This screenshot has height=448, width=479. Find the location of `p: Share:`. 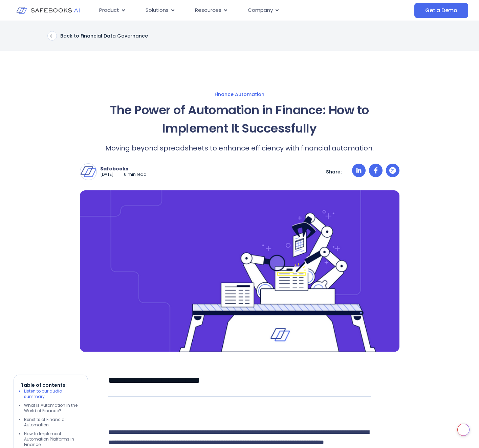

p: Share: is located at coordinates (334, 172).